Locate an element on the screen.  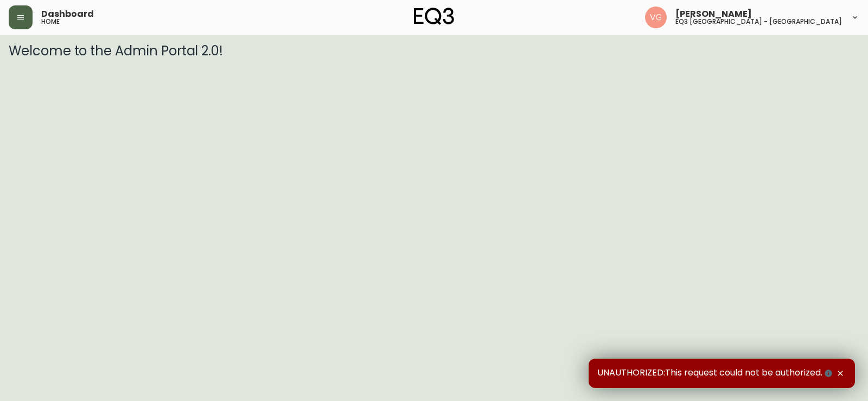
span: UNAUTHORIZED:This request could not be authorized. is located at coordinates (716, 374).